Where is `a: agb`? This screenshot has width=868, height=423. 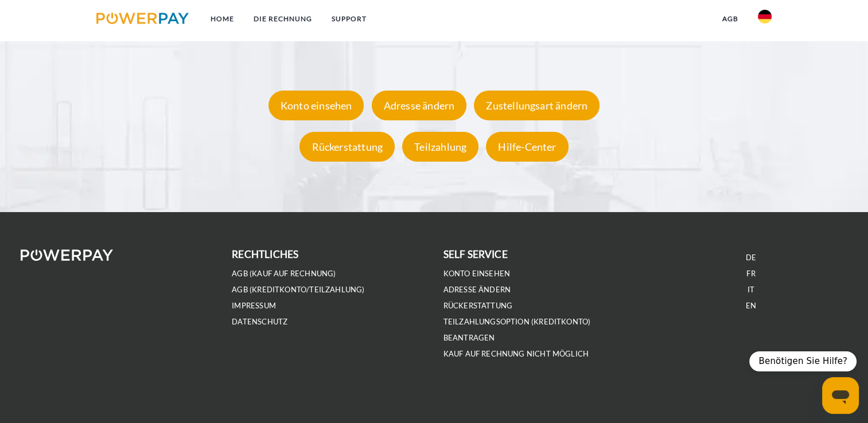
a: agb is located at coordinates (730, 19).